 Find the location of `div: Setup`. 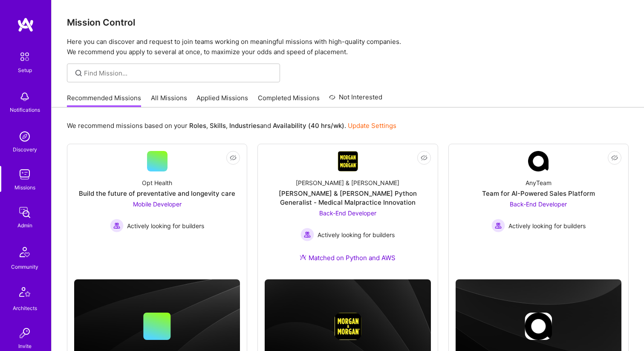

div: Setup is located at coordinates (25, 70).